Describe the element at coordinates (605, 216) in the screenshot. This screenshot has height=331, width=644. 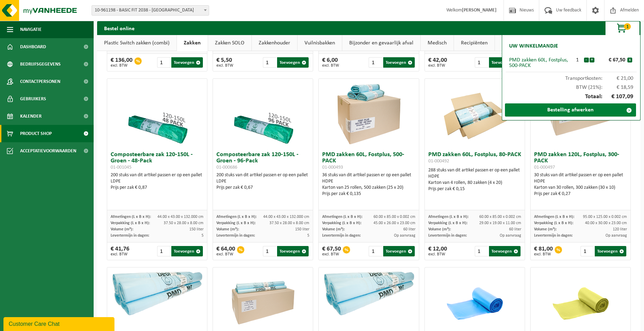
I see `span: 95.00 x 125.00 x 0.002 cm` at that location.